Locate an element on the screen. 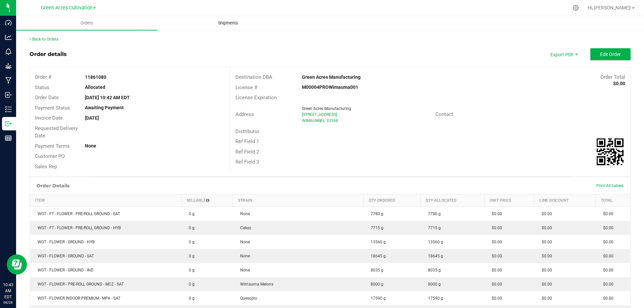 The width and height of the screenshot is (644, 308). inline-svg: Analytics is located at coordinates (8, 37).